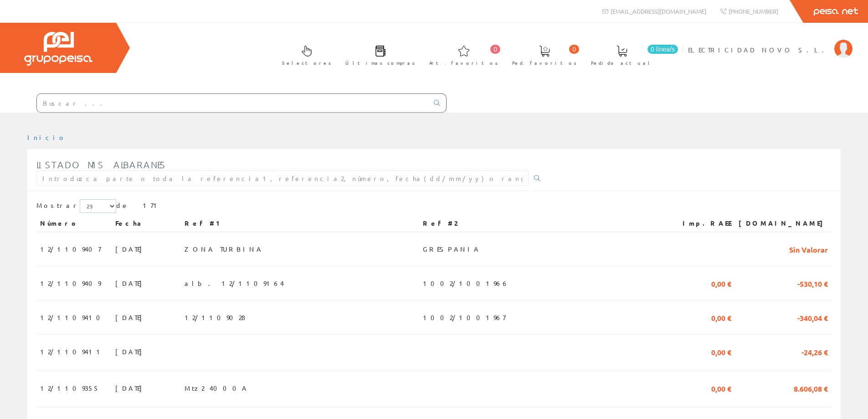 The height and width of the screenshot is (419, 868). Describe the element at coordinates (808, 249) in the screenshot. I see `span: Sin Valorar` at that location.